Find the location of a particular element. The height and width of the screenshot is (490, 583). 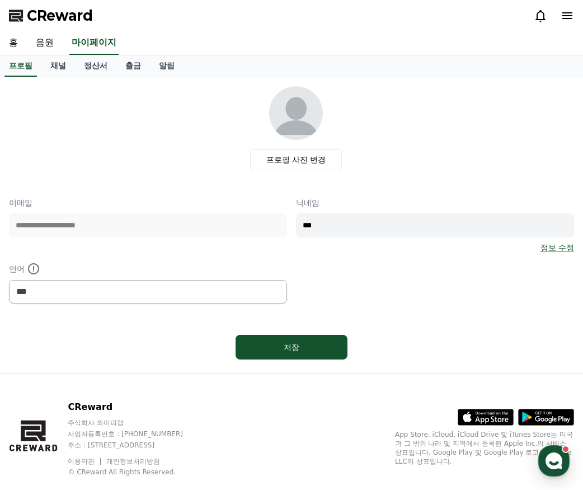

p: 닉네임 is located at coordinates (435, 203).